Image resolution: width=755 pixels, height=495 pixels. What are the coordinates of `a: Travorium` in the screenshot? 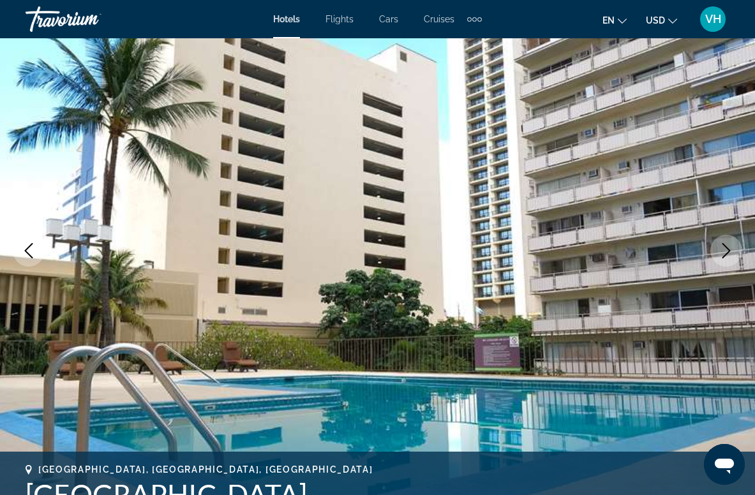 It's located at (89, 19).